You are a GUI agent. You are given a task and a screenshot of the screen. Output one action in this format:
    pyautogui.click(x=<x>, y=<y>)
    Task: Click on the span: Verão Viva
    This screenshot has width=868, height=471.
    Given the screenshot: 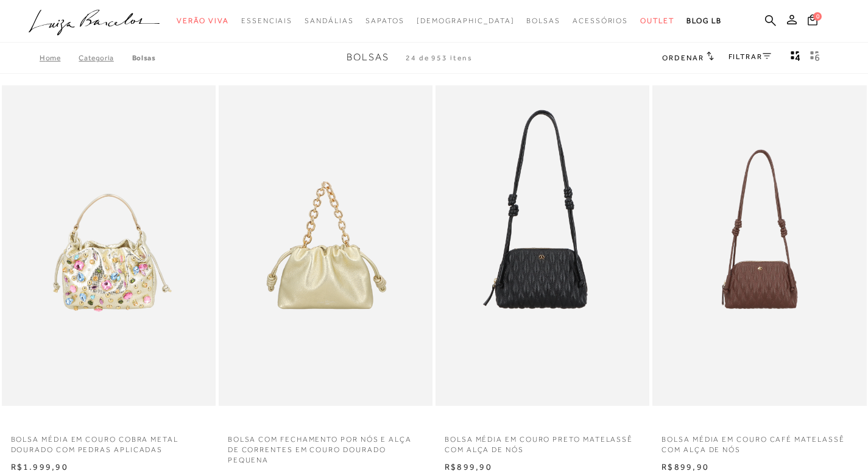 What is the action you would take?
    pyautogui.click(x=203, y=20)
    